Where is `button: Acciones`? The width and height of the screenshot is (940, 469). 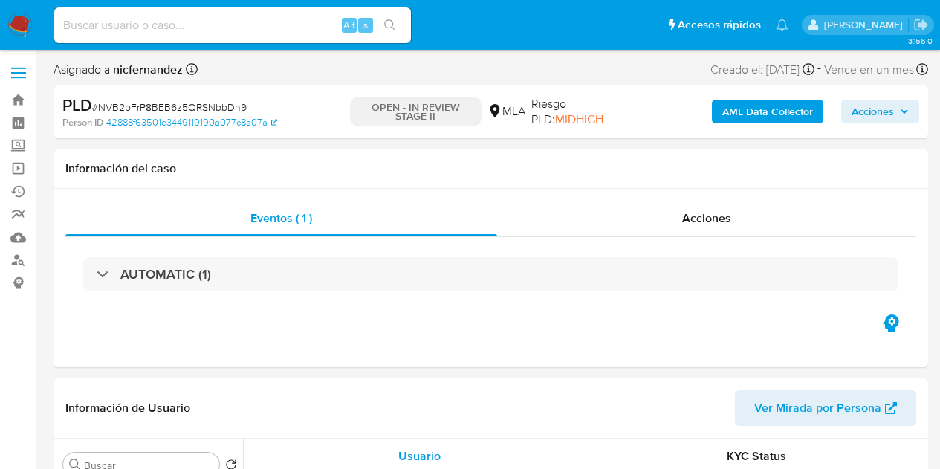
button: Acciones is located at coordinates (880, 111).